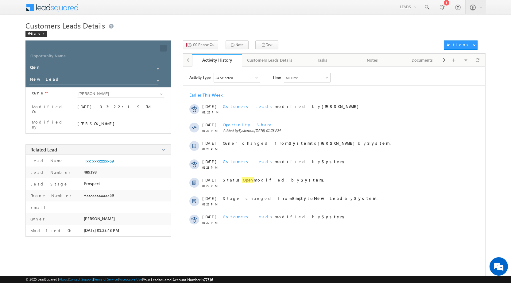  What do you see at coordinates (270, 60) in the screenshot?
I see `div: Customers Leads Details` at bounding box center [270, 60].